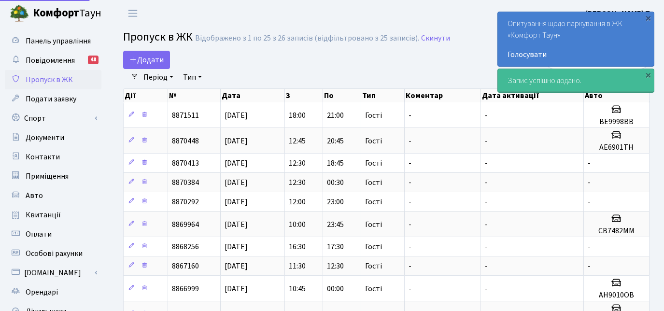 This screenshot has width=664, height=311. What do you see at coordinates (93, 60) in the screenshot?
I see `div: 48` at bounding box center [93, 60].